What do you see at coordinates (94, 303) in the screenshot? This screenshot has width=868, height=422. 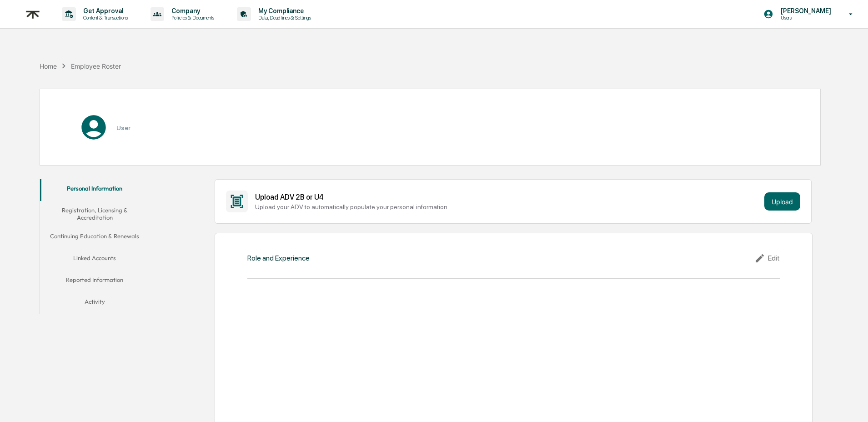 I see `button: Activity` at bounding box center [94, 303].